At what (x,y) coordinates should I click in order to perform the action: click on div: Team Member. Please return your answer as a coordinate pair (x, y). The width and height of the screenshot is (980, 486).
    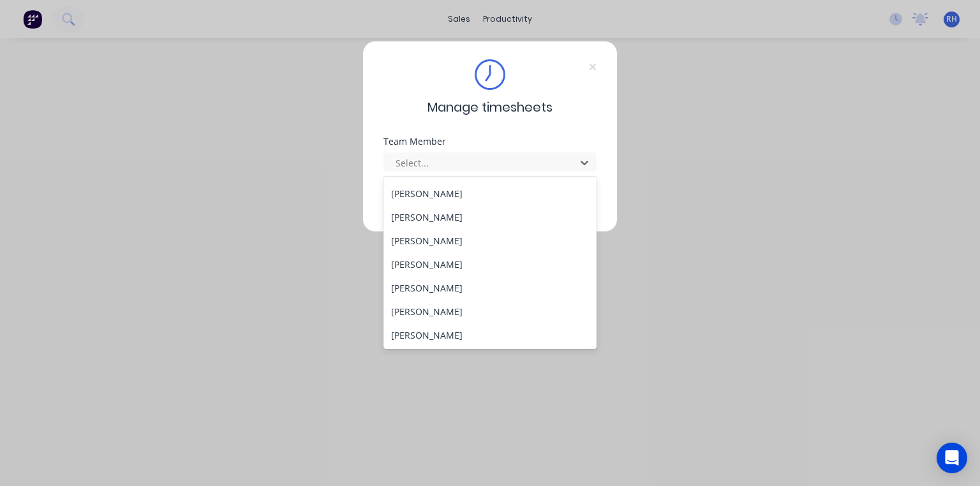
    Looking at the image, I should click on (490, 141).